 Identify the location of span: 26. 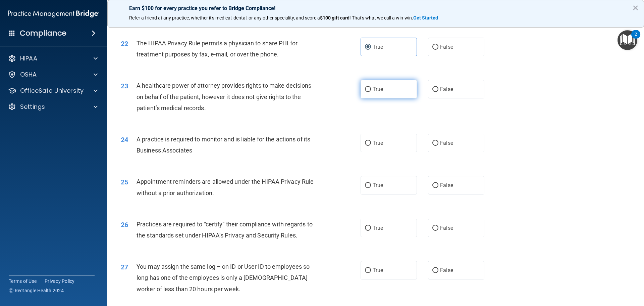
(124, 225).